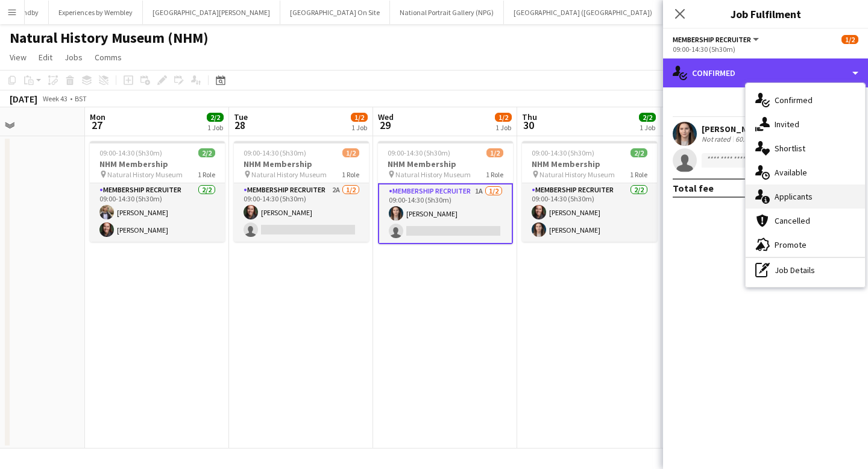 Image resolution: width=868 pixels, height=469 pixels. I want to click on div: 09:00-14:30 (5h30m)1/2NHM Membership Natural History Museum1 RoleMembership Recruiter1A1/209:00-1..., so click(446, 193).